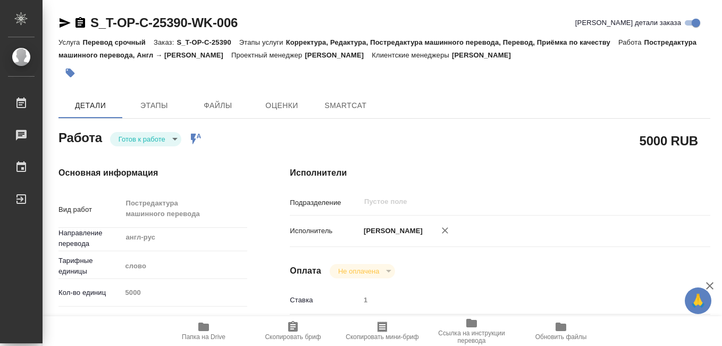 The height and width of the screenshot is (346, 722). I want to click on h2: 5000 RUB, so click(669, 140).